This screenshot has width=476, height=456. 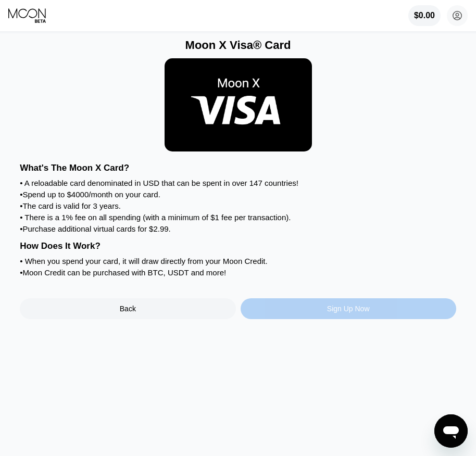 What do you see at coordinates (425, 16) in the screenshot?
I see `div: $0.00` at bounding box center [425, 16].